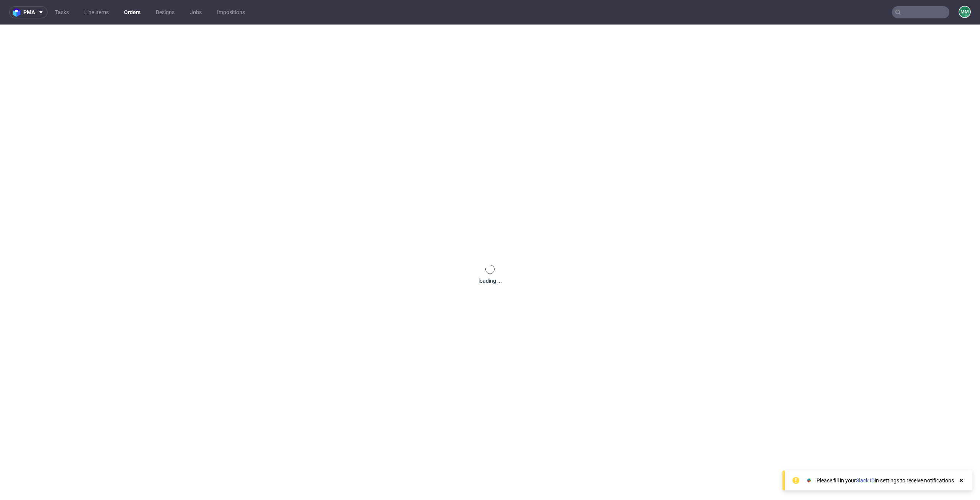  What do you see at coordinates (885, 481) in the screenshot?
I see `div: Please fill in your in settings to receive notifications` at bounding box center [885, 481].